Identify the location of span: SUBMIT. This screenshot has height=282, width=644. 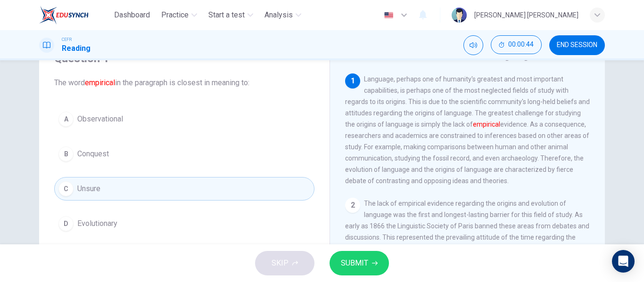
(354, 264).